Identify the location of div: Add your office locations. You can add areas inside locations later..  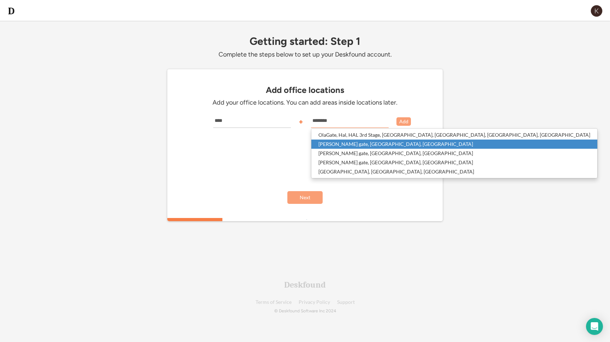
(305, 102).